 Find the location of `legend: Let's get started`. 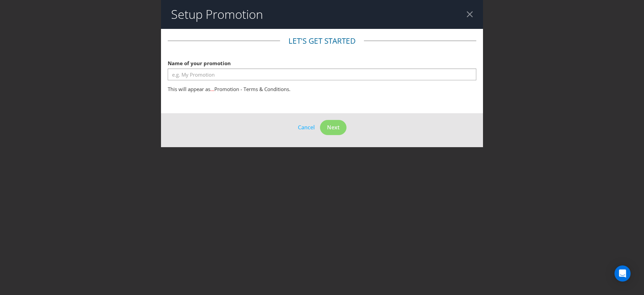

legend: Let's get started is located at coordinates (322, 41).